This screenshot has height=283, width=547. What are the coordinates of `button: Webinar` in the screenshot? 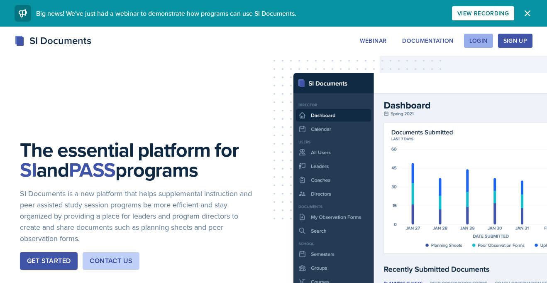 It's located at (373, 41).